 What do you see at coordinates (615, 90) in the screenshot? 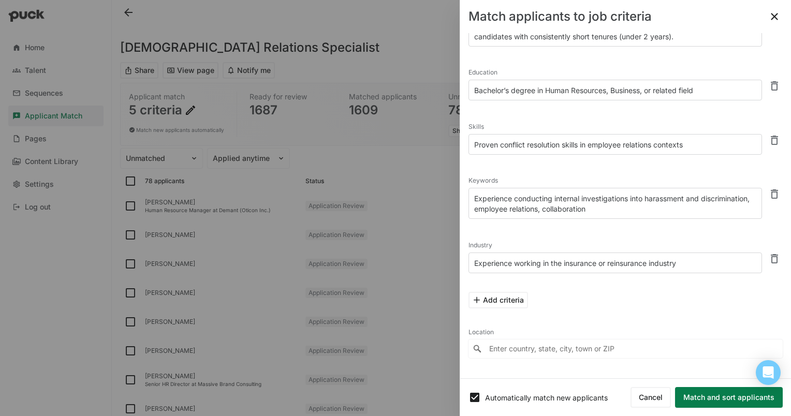
I see `textarea: Bachelor’s degree in Human Resources, Business, or related field` at bounding box center [615, 90].